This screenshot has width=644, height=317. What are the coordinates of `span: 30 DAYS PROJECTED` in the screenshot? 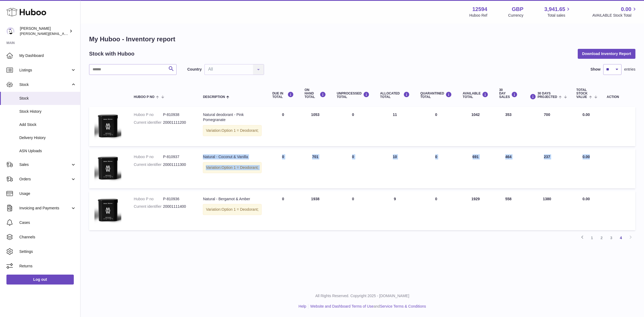 It's located at (547, 95).